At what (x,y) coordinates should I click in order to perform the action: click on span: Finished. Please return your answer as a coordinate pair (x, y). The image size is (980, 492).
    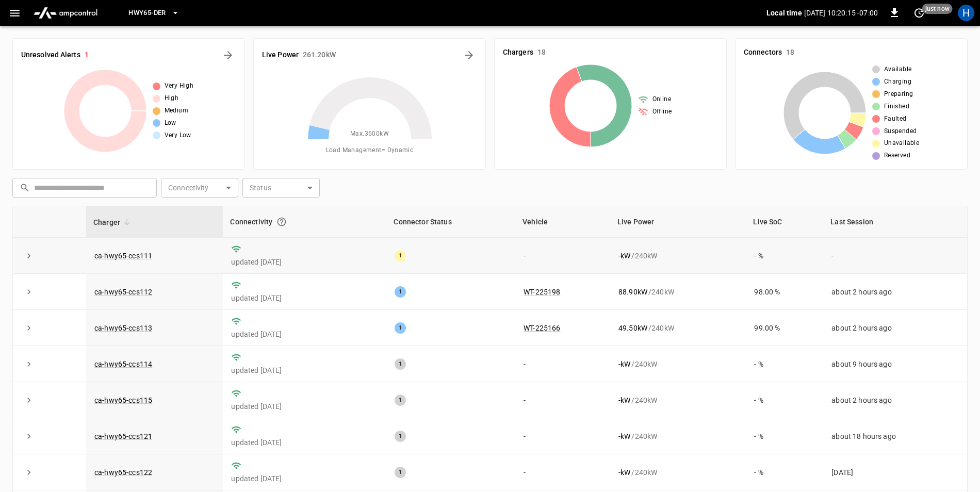
    Looking at the image, I should click on (896, 107).